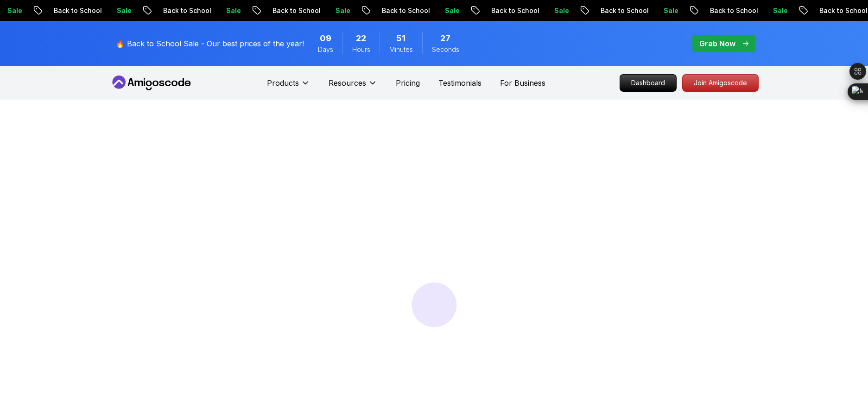  What do you see at coordinates (459, 83) in the screenshot?
I see `a: Testimonials` at bounding box center [459, 83].